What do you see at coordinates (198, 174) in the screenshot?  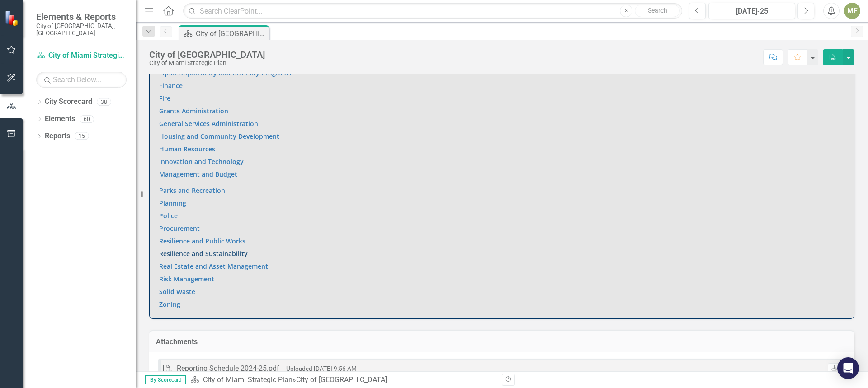 I see `a: Management and Budget` at bounding box center [198, 174].